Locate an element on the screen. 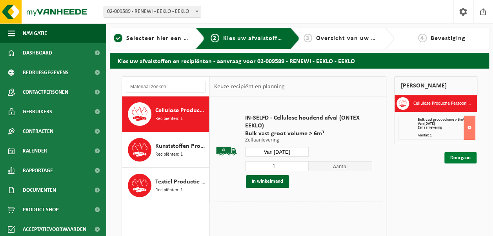 The width and height of the screenshot is (493, 236). span: 1 is located at coordinates (118, 38).